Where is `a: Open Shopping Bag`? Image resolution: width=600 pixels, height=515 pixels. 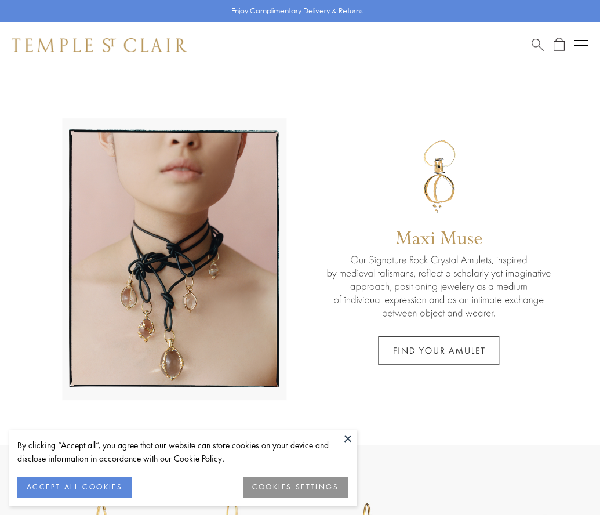 a: Open Shopping Bag is located at coordinates (559, 45).